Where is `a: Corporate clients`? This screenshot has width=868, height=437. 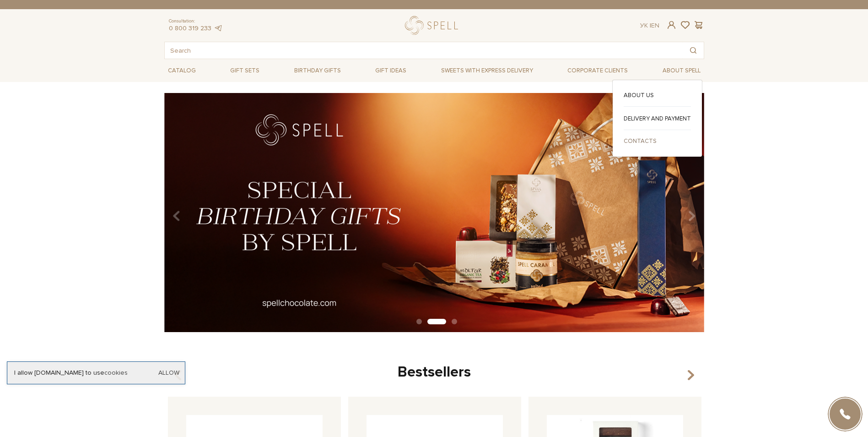
a: Corporate clients is located at coordinates (598, 71).